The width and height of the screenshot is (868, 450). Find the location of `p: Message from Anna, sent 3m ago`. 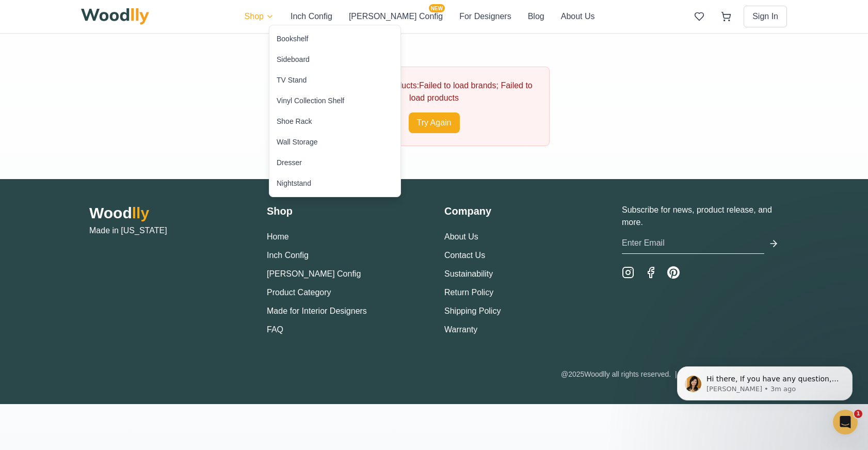

p: Message from Anna, sent 3m ago is located at coordinates (111, 44).